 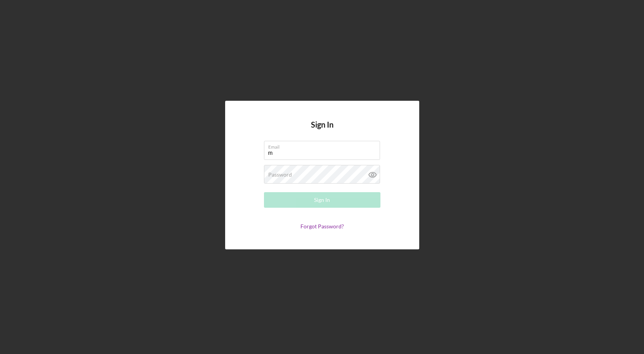 I want to click on div: Sign In, so click(x=322, y=200).